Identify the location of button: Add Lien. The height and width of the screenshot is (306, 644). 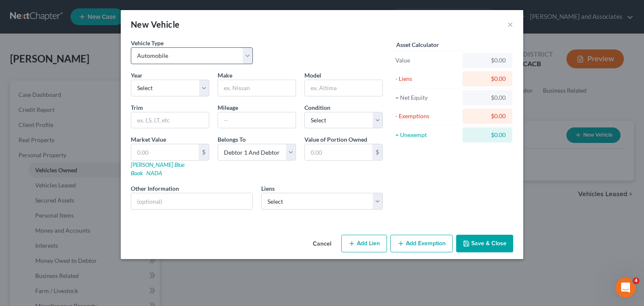
(364, 243).